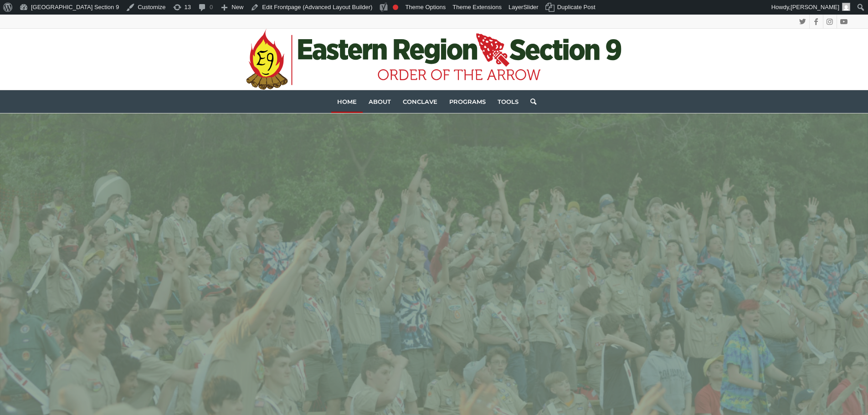  I want to click on a: Programs, so click(468, 101).